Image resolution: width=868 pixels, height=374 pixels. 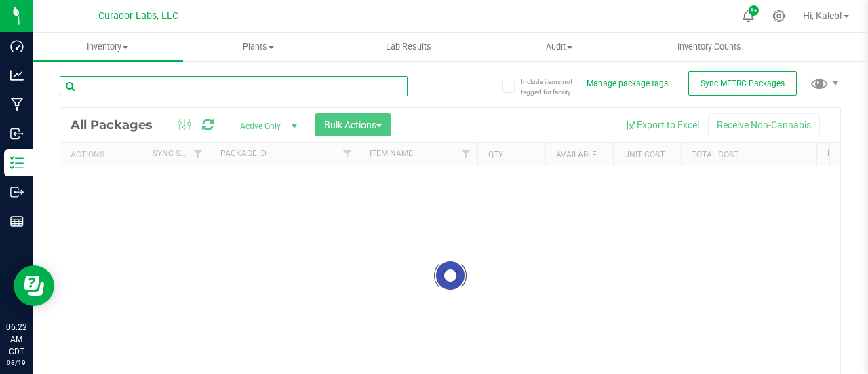 What do you see at coordinates (259, 47) in the screenshot?
I see `a: Plants` at bounding box center [259, 47].